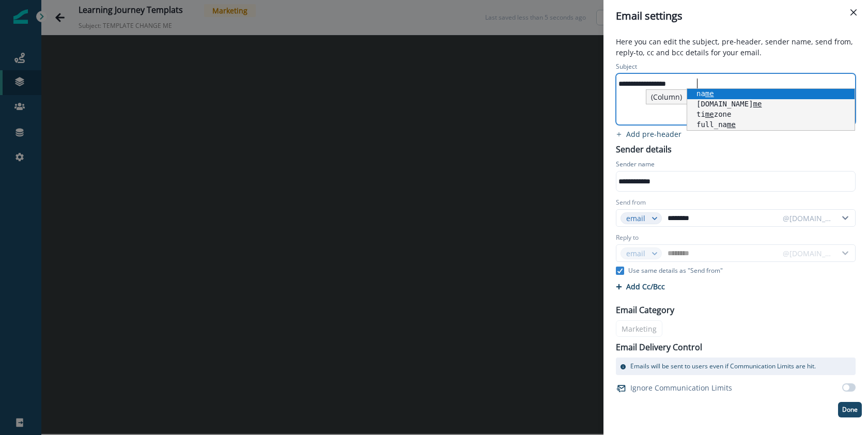 This screenshot has height=435, width=868. I want to click on p: Here you can edit the subject, pre-header, sender name, send from, reply-to, cc and bcc details f..., so click(735, 48).